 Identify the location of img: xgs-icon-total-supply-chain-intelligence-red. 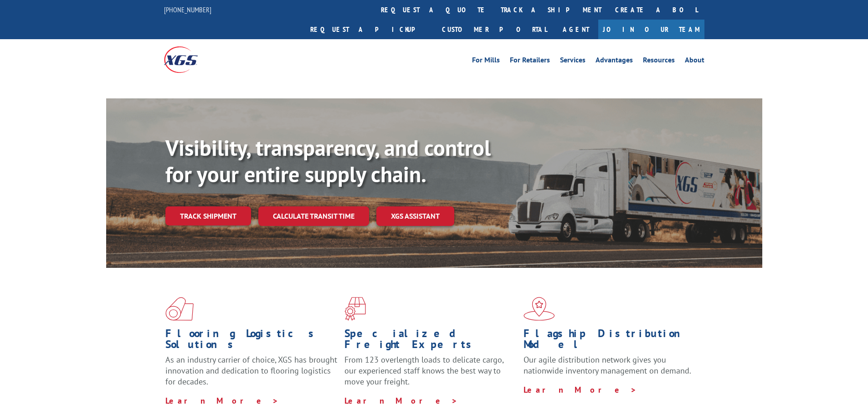
(179, 309).